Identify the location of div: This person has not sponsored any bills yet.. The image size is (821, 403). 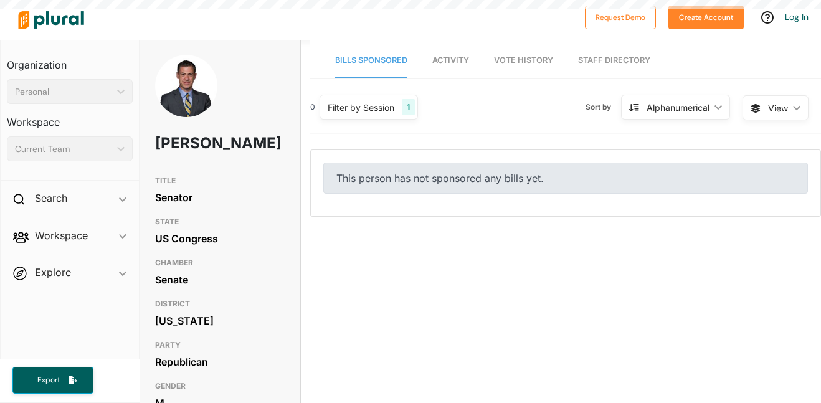
(566, 178).